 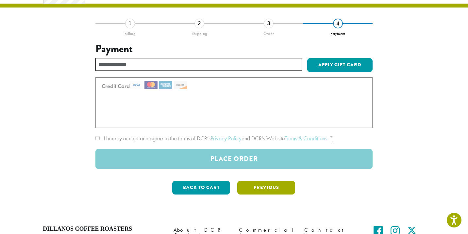 I want to click on button: Apply Gift Card, so click(x=340, y=65).